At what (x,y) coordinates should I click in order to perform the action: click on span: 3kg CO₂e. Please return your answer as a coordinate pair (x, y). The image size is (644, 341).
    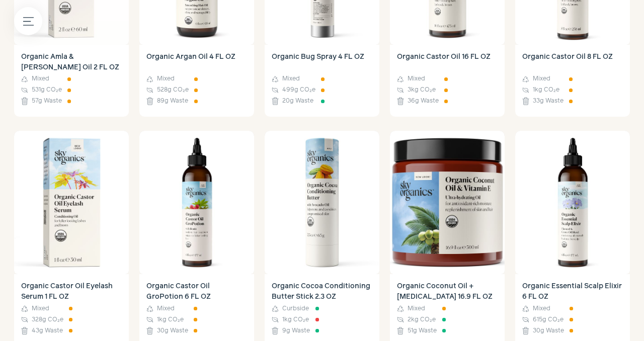
    Looking at the image, I should click on (421, 90).